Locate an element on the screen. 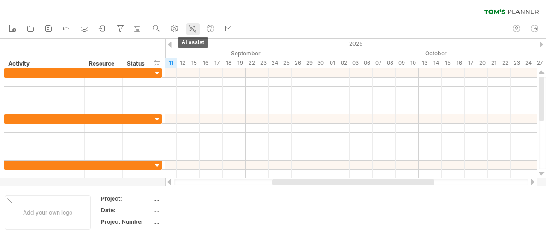  div: Thursday, 23 October 2025 is located at coordinates (517, 63).